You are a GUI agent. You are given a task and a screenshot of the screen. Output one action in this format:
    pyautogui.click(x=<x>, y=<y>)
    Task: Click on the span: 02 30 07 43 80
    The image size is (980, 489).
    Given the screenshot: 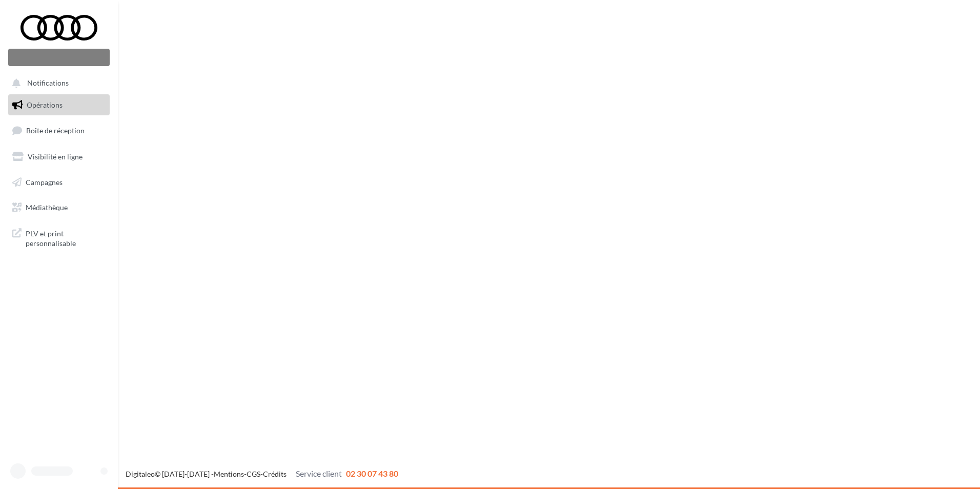 What is the action you would take?
    pyautogui.click(x=372, y=473)
    